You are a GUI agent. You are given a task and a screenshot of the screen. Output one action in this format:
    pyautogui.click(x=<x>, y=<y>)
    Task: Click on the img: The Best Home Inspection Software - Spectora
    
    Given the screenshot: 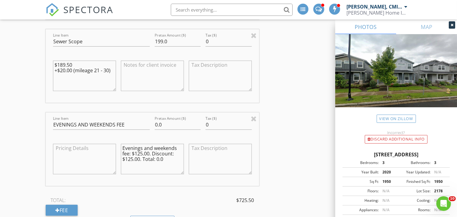 What is the action you would take?
    pyautogui.click(x=52, y=10)
    